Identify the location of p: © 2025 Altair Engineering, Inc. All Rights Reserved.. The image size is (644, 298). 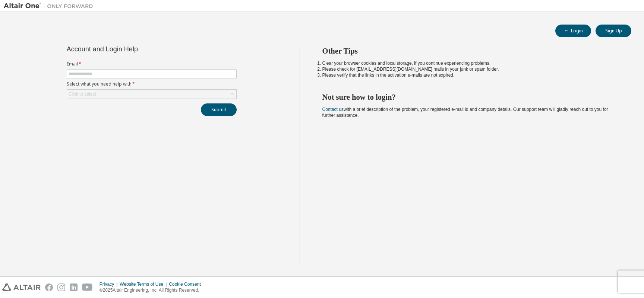
(153, 290).